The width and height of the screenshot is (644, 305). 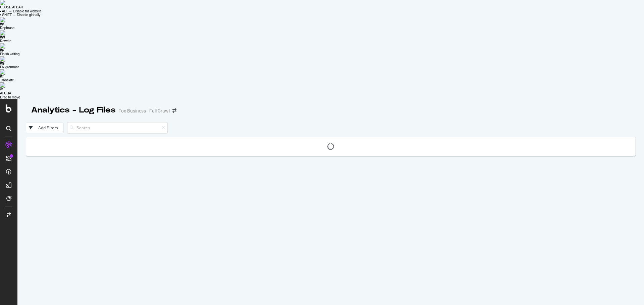 I want to click on div: Analytics - Log Files, so click(x=74, y=110).